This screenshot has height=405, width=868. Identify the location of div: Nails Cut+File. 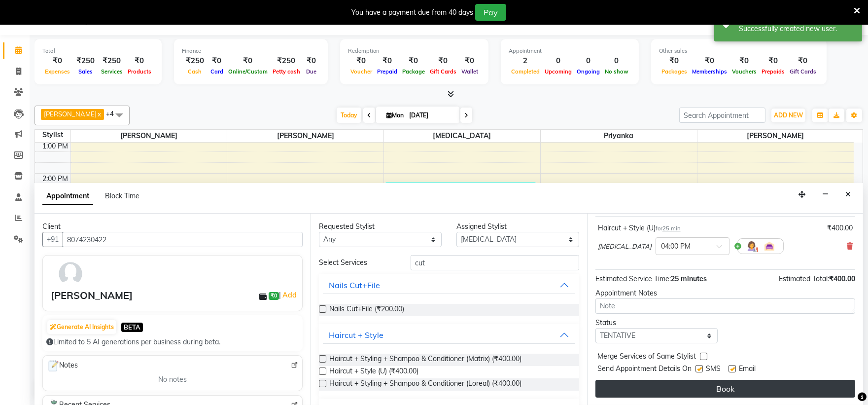
(355, 285).